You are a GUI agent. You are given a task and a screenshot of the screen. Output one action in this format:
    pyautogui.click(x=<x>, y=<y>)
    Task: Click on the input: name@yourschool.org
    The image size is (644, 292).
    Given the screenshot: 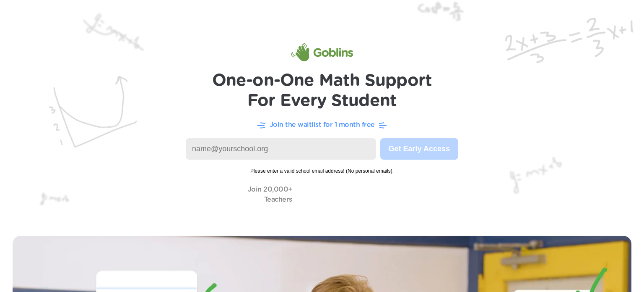 What is the action you would take?
    pyautogui.click(x=281, y=148)
    